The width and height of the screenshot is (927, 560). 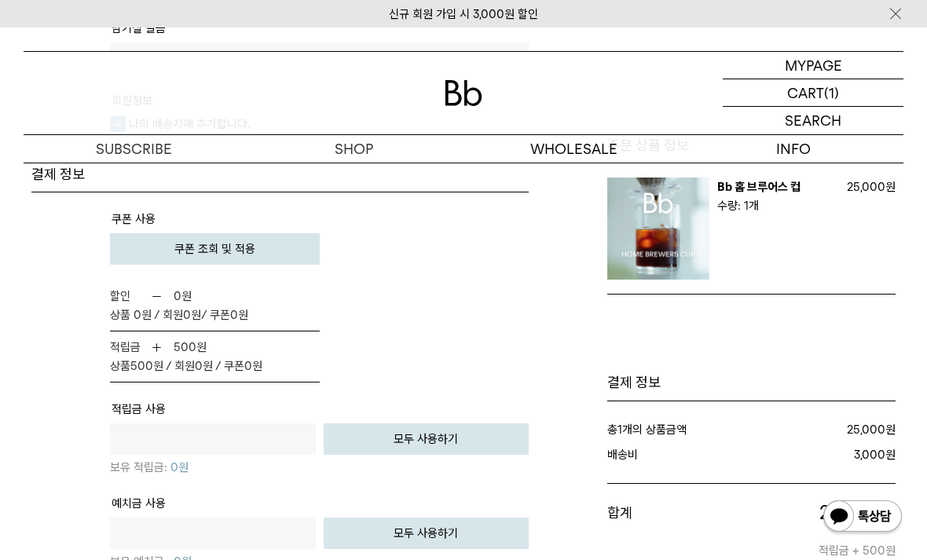 What do you see at coordinates (138, 467) in the screenshot?
I see `span: 보유 적립금:` at bounding box center [138, 467].